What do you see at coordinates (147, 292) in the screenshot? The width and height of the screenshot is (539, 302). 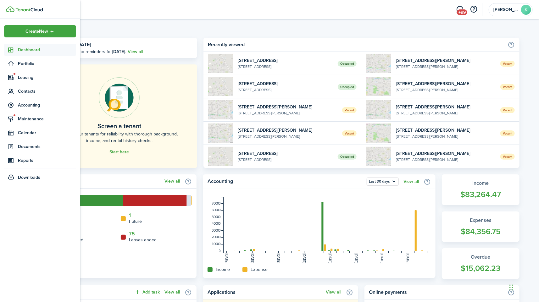 I see `button: Add task` at bounding box center [147, 292].